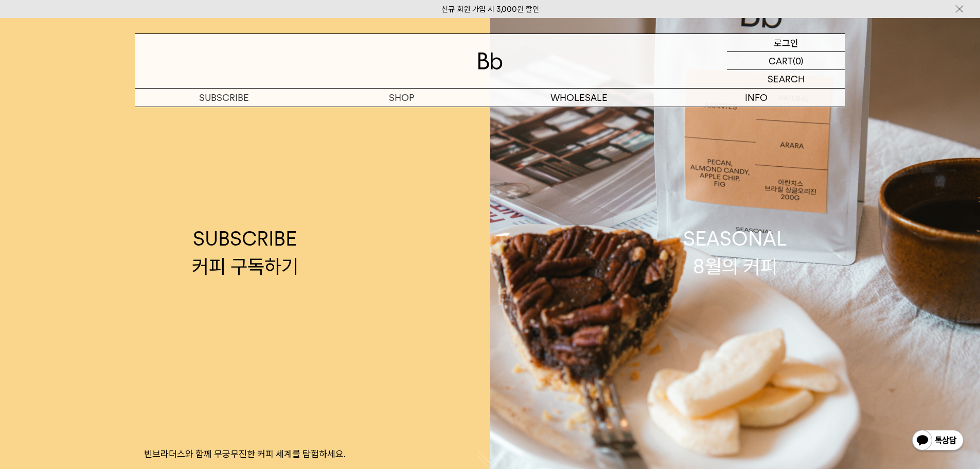 Image resolution: width=980 pixels, height=469 pixels. What do you see at coordinates (786, 43) in the screenshot?
I see `a: 로그인` at bounding box center [786, 43].